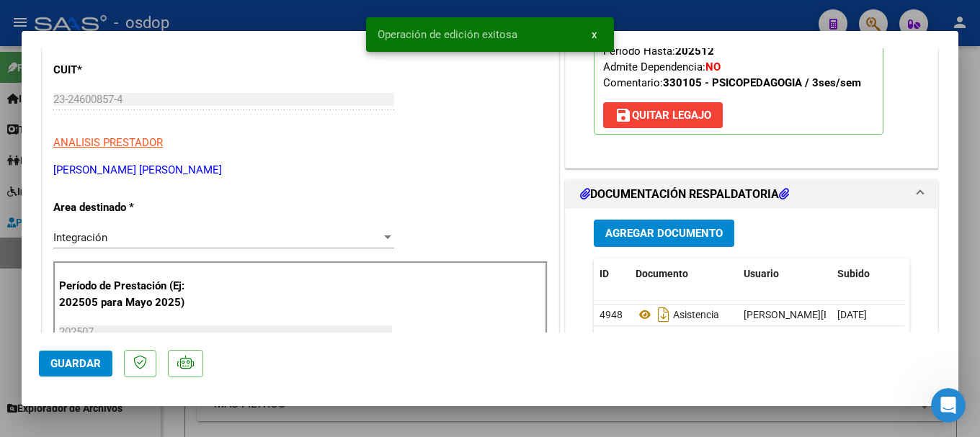  I want to click on button: x, so click(593, 34).